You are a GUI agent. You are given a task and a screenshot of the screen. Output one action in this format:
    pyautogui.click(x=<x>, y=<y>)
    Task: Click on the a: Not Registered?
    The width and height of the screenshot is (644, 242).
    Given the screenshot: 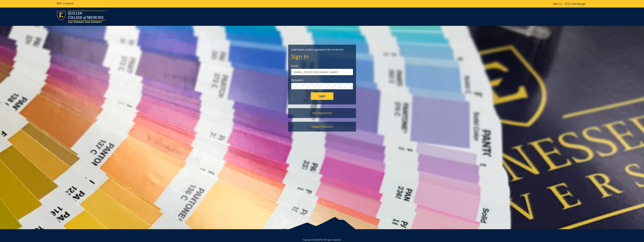 What is the action you would take?
    pyautogui.click(x=322, y=113)
    